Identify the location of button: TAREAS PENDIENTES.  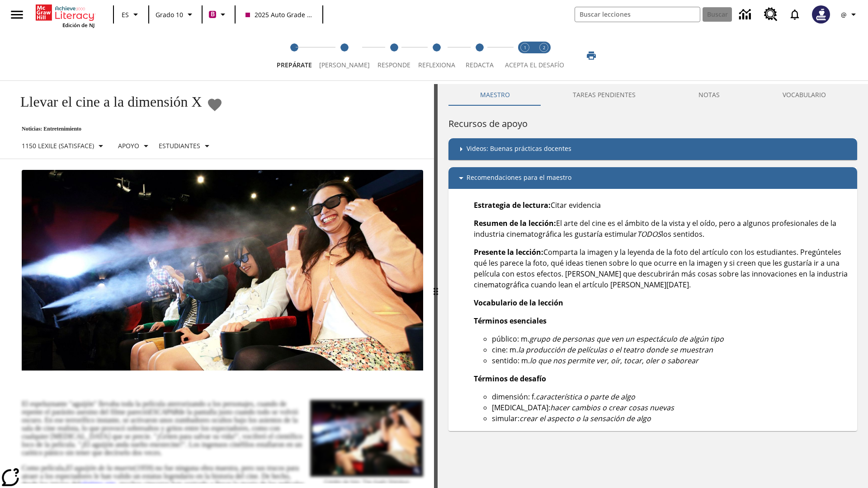
(604, 95).